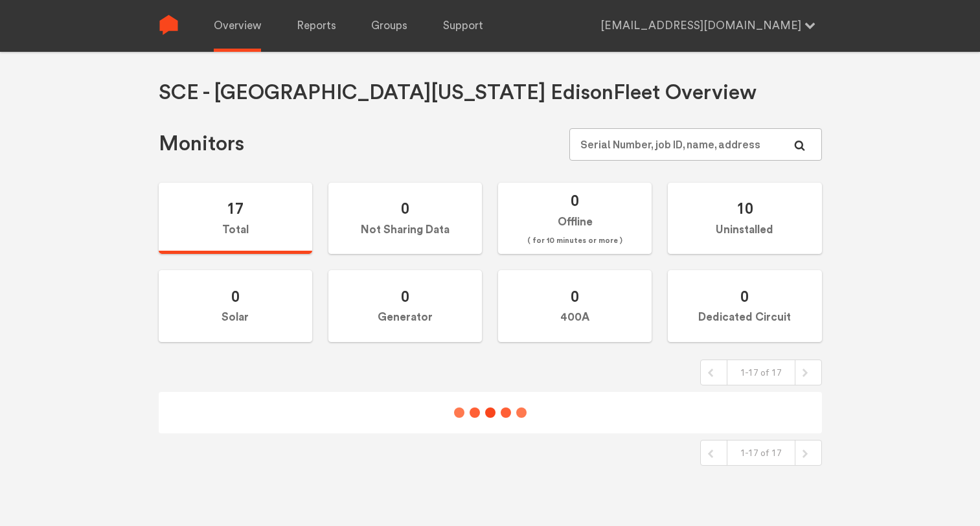  I want to click on label: Total, so click(236, 219).